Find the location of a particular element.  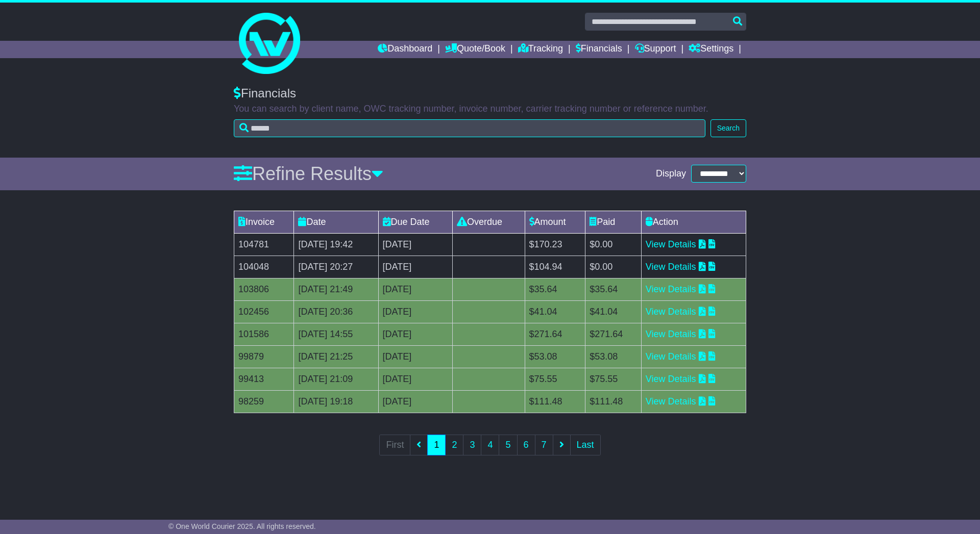

td: $104.94 is located at coordinates (555, 267).